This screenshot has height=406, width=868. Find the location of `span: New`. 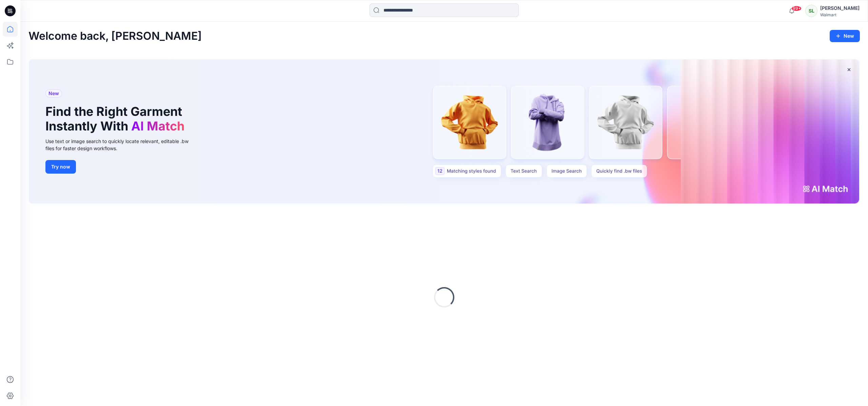

span: New is located at coordinates (54, 93).